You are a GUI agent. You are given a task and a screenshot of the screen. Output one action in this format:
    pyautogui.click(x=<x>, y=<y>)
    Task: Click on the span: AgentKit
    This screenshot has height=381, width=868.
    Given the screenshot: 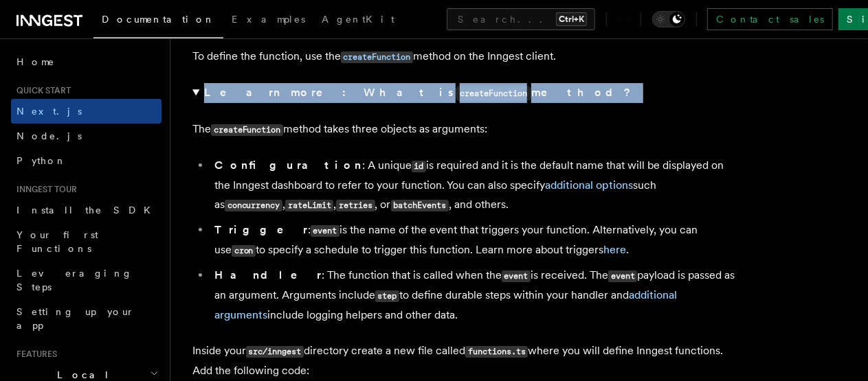 What is the action you would take?
    pyautogui.click(x=358, y=19)
    